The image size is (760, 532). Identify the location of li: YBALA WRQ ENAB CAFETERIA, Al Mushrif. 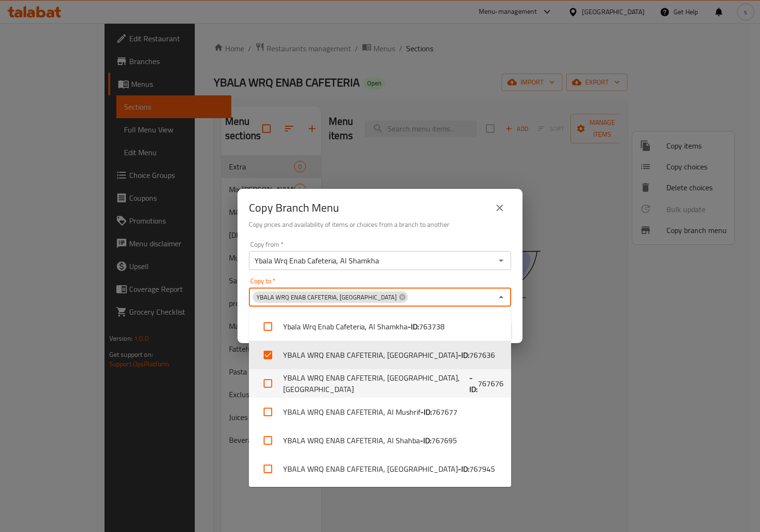
(380, 412).